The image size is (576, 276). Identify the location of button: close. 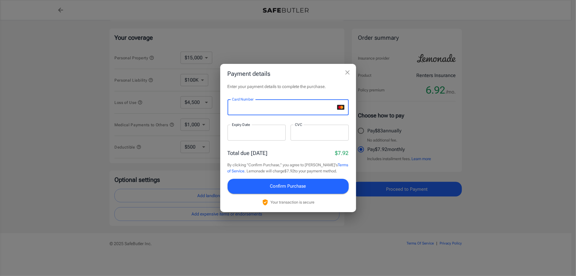
(348, 73).